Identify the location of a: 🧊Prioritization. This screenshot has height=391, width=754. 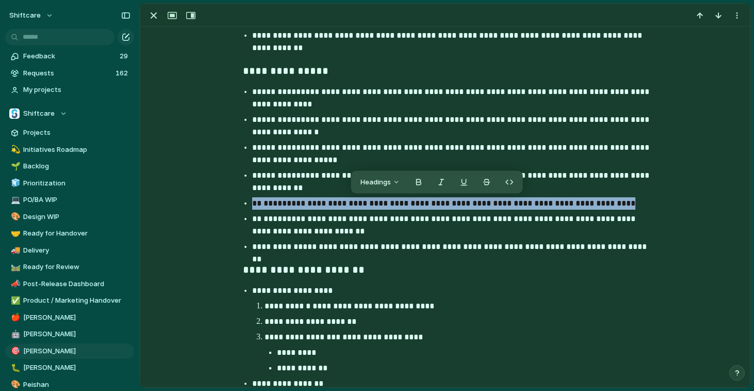
(70, 183).